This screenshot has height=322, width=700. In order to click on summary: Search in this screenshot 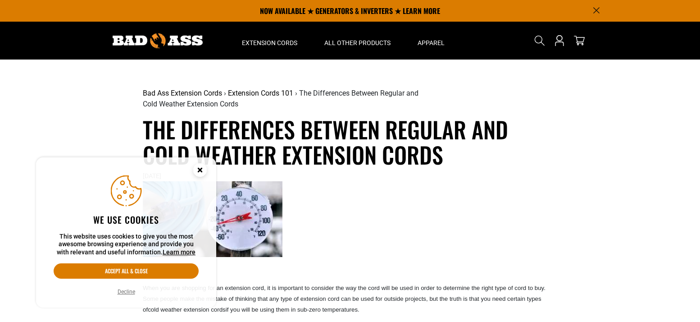, I will do `click(540, 41)`.